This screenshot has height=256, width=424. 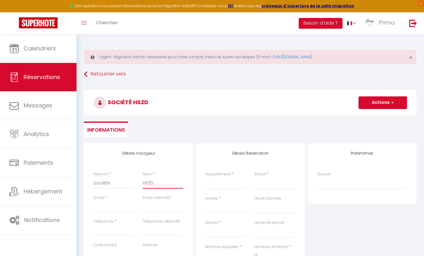 What do you see at coordinates (211, 222) in the screenshot?
I see `label: Départ` at bounding box center [211, 222].